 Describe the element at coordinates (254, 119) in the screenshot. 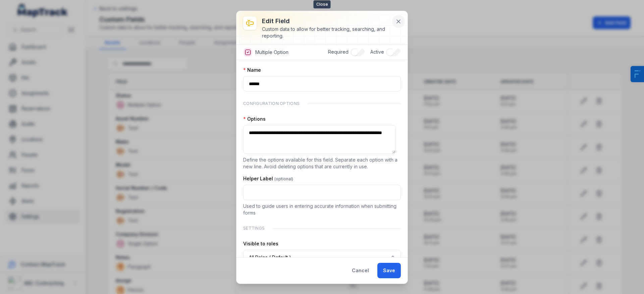

I see `label: Options` at that location.